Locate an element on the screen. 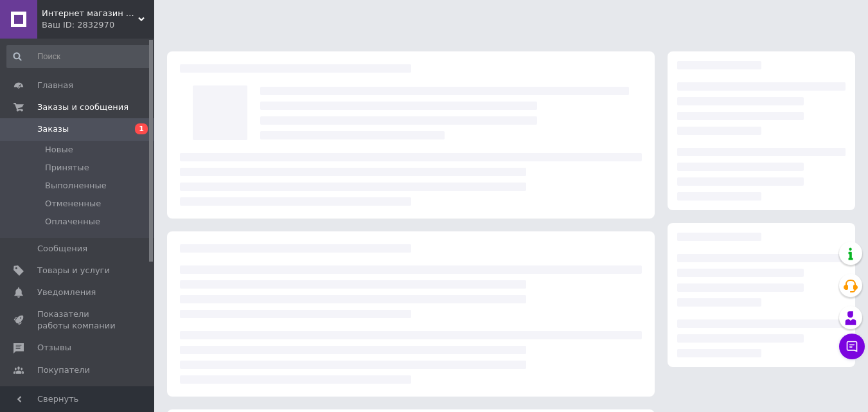 Image resolution: width=868 pixels, height=412 pixels. span: Оплаченные is located at coordinates (73, 222).